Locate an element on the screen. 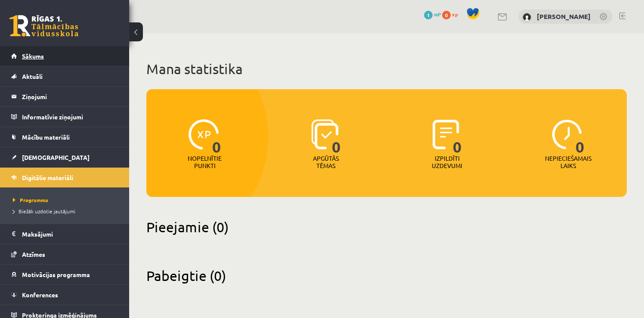 Image resolution: width=644 pixels, height=318 pixels. a: 0 xp is located at coordinates (452, 14).